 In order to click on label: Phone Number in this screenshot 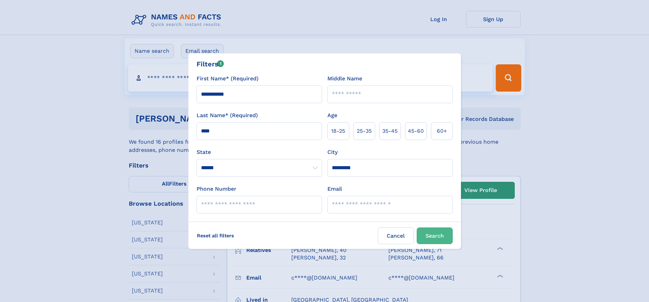, I will do `click(216, 189)`.